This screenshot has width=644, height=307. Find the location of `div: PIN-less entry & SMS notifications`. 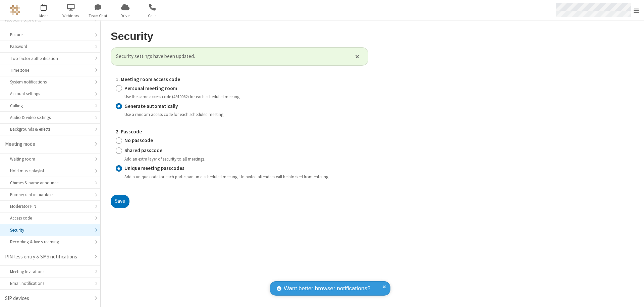

div: PIN-less entry & SMS notifications is located at coordinates (48, 257).